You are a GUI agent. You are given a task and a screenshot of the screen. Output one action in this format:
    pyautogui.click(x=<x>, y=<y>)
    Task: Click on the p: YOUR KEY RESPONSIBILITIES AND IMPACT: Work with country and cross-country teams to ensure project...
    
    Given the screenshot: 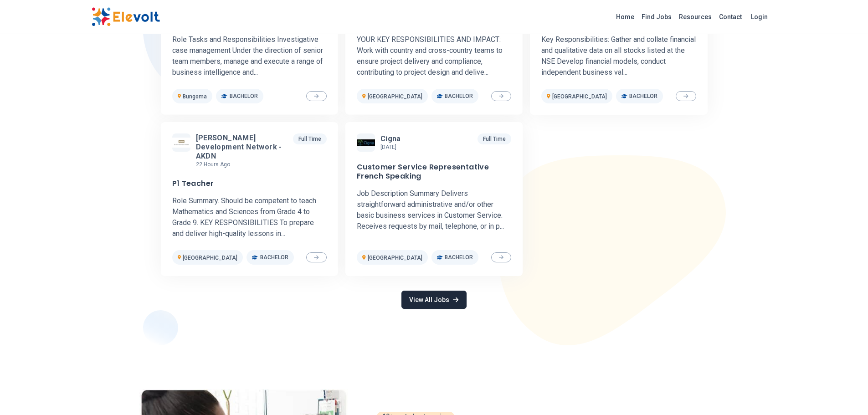 What is the action you would take?
    pyautogui.click(x=434, y=56)
    